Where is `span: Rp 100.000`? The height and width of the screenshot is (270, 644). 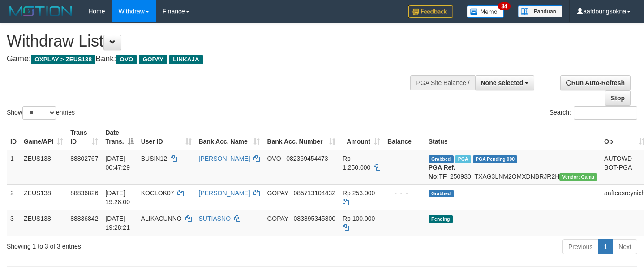 span: Rp 100.000 is located at coordinates (359, 219).